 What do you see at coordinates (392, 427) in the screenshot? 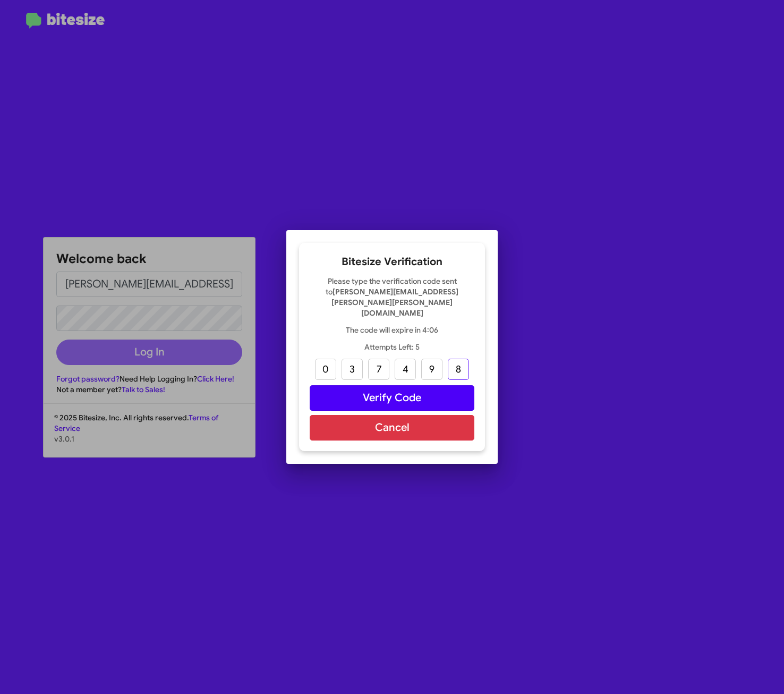
I see `button: Cancel` at bounding box center [392, 427].